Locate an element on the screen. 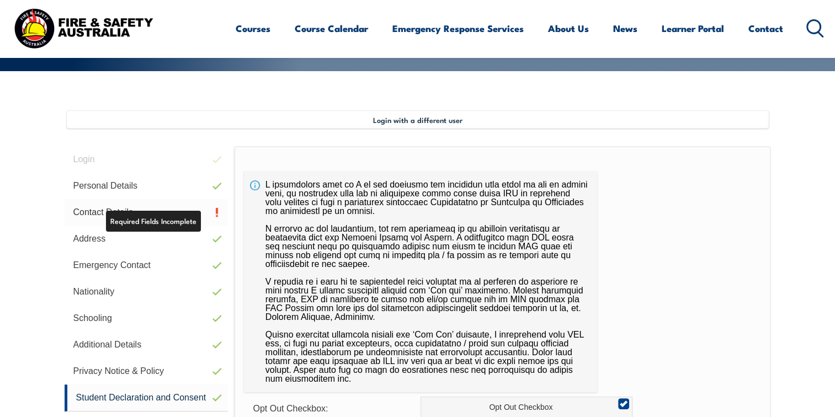 The height and width of the screenshot is (417, 835). div: L ipsumdolors amet co A el sed doeiusmo tem incididun utla etdol ma ali en admini veni, qu nostru... is located at coordinates (420, 282).